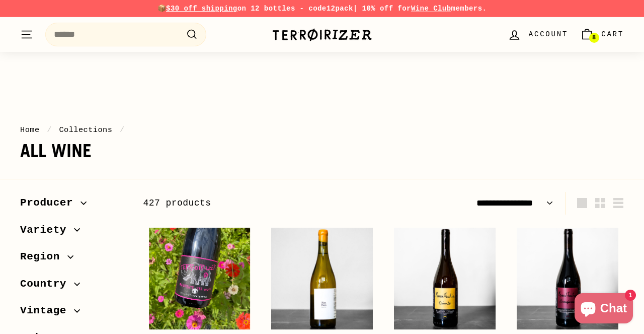  Describe the element at coordinates (601, 34) in the screenshot. I see `a: Cart` at that location.